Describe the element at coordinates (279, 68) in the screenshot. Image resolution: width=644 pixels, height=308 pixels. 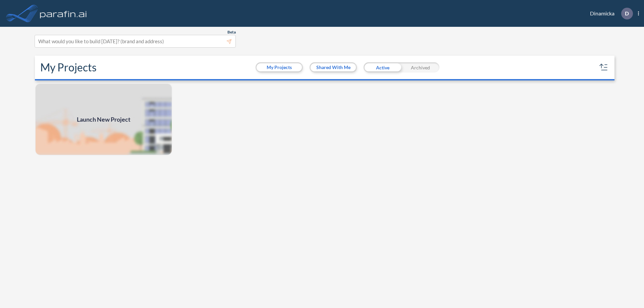
I see `button: My Projects` at that location.